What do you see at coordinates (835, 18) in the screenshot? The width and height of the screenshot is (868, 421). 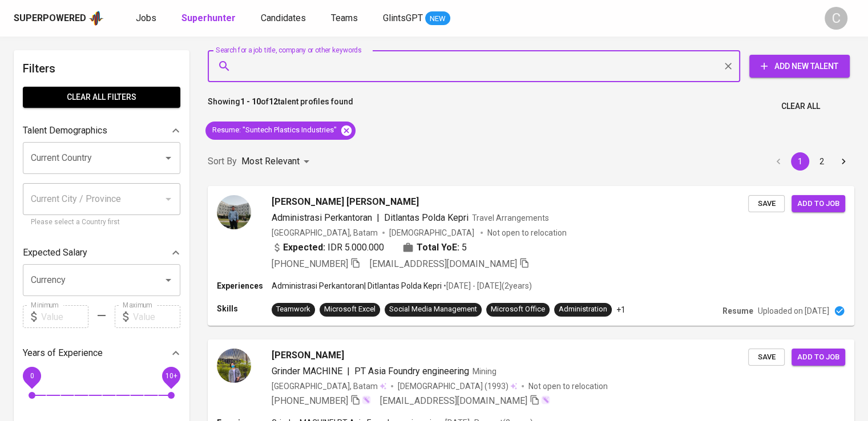 I see `div: C` at bounding box center [835, 18].